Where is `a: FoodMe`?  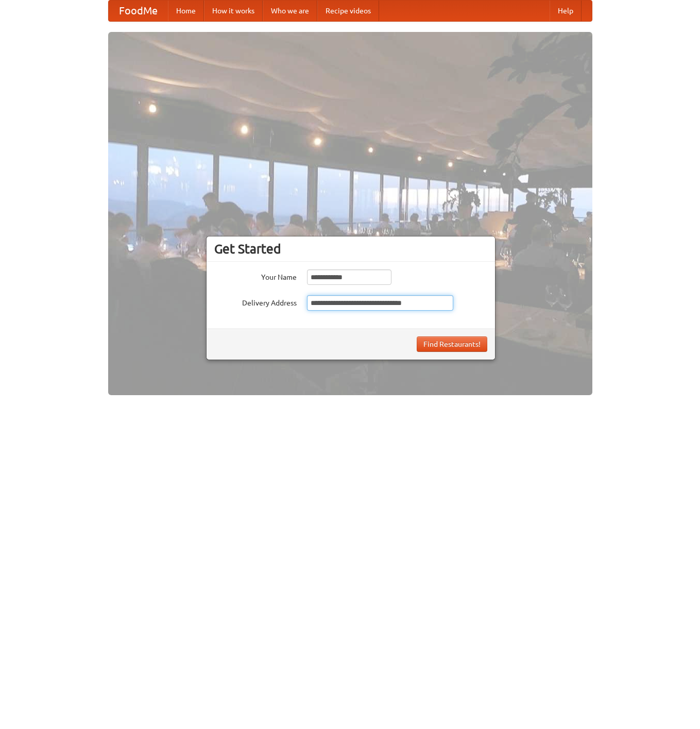 a: FoodMe is located at coordinates (138, 11).